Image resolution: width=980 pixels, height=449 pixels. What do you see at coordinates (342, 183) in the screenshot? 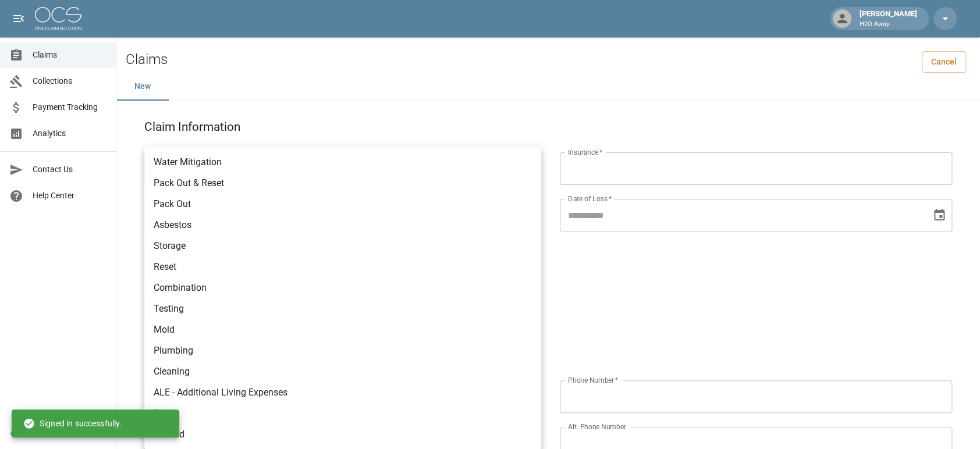
I see `li: Pack Out & Reset` at bounding box center [342, 183].